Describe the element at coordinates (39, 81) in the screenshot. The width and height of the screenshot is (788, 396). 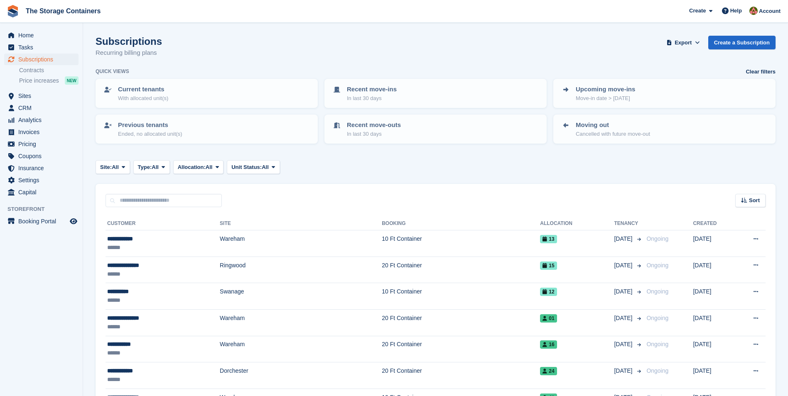
I see `span: Price increases` at that location.